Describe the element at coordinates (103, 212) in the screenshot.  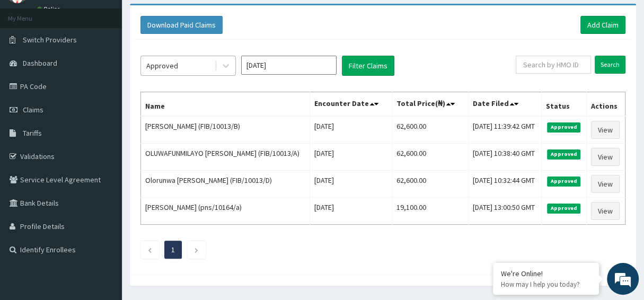
I see `textarea: Type your message and hit 'Enter'` at that location.